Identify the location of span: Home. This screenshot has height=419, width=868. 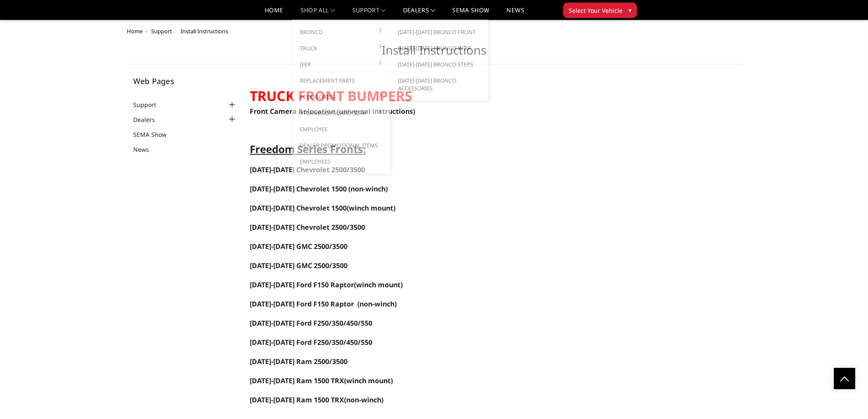
(135, 31).